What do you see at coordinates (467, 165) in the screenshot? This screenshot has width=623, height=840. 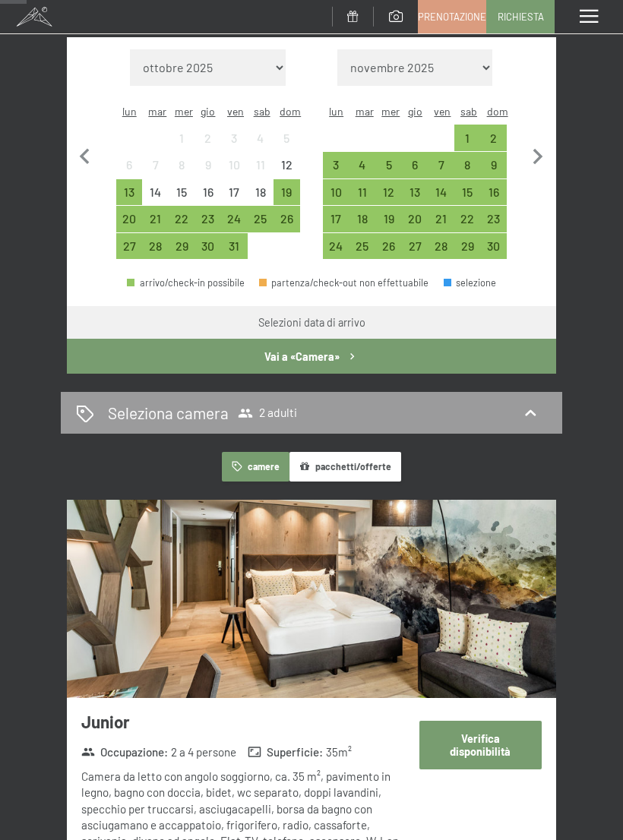 I see `div: Sat Nov 08 2025` at bounding box center [467, 165].